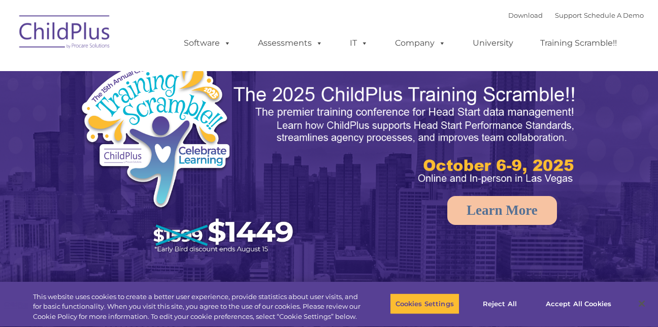 Image resolution: width=658 pixels, height=327 pixels. What do you see at coordinates (290, 43) in the screenshot?
I see `a: Assessments` at bounding box center [290, 43].